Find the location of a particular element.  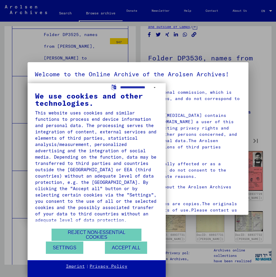

div: We use cookies and other technologies. is located at coordinates (97, 99).